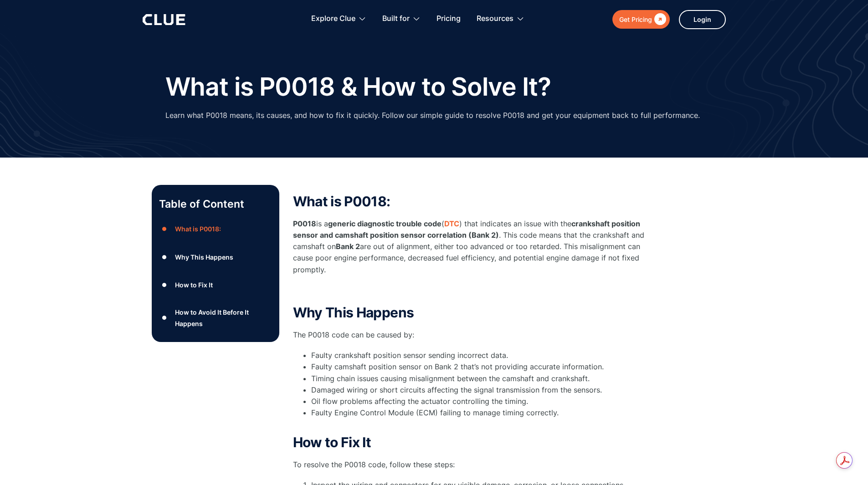 Image resolution: width=868 pixels, height=485 pixels. What do you see at coordinates (485, 378) in the screenshot?
I see `li: Timing chain issues causing misalignment between the camshaft and crankshaft.` at bounding box center [485, 378].